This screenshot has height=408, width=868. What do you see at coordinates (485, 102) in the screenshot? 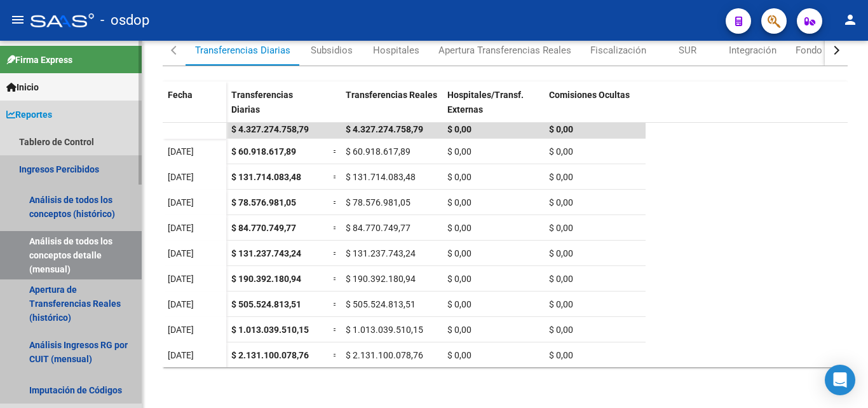
I see `span: Hospitales/Transf. Externas` at bounding box center [485, 102].